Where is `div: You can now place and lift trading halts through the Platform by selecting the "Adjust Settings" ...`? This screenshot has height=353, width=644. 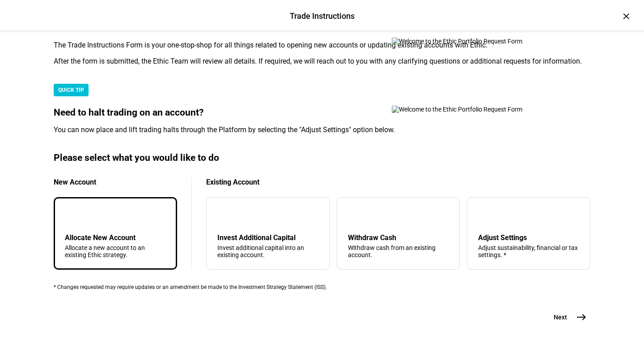 div: You can now place and lift trading halts through the Platform by selecting the "Adjust Settings" ... is located at coordinates (322, 130).